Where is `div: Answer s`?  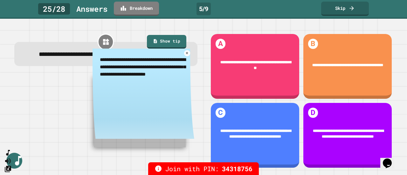
div: Answer s is located at coordinates (92, 9).